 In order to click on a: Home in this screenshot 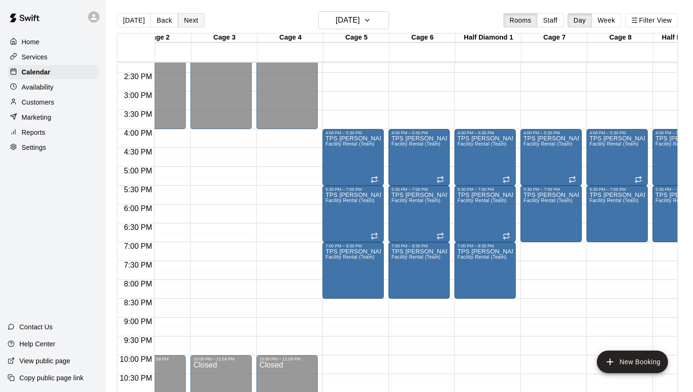, I will do `click(53, 42)`.